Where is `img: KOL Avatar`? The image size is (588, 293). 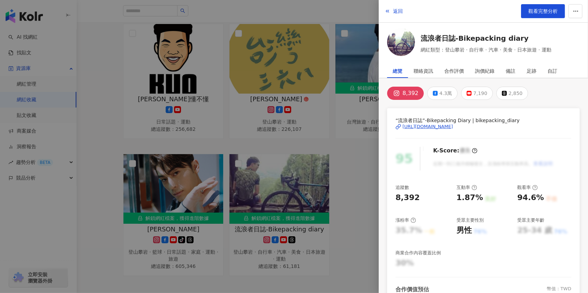
img: KOL Avatar is located at coordinates (401, 42).